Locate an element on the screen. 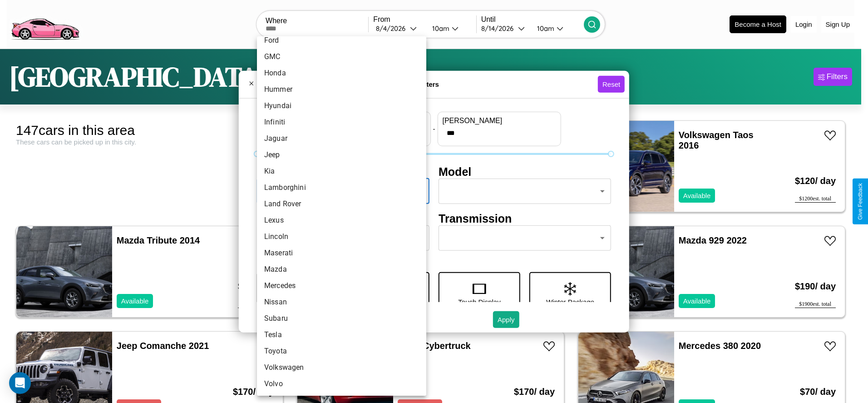  li: Jaguar is located at coordinates (341, 139).